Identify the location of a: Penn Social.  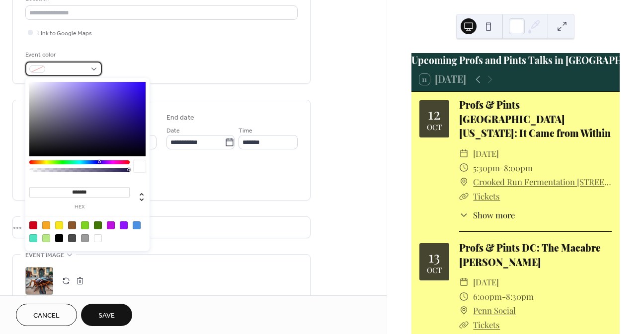
(495, 310).